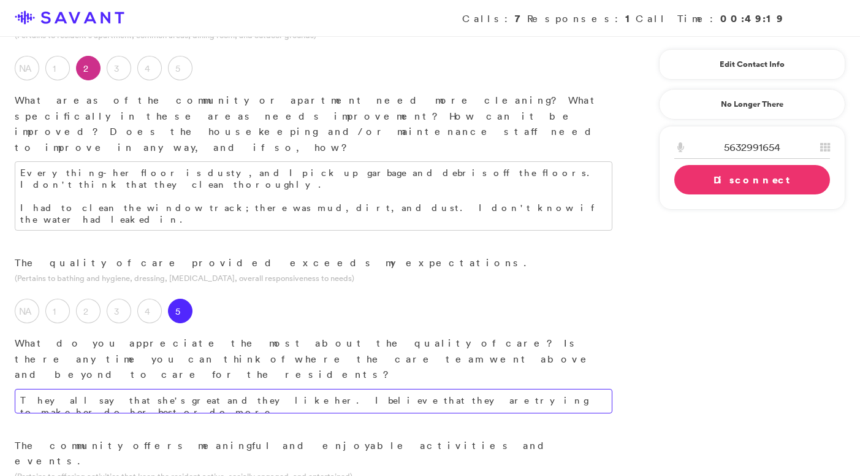 This screenshot has width=860, height=476. I want to click on p: What areas of the community or apartment need more cleaning? What specifically in these areas nee..., so click(313, 124).